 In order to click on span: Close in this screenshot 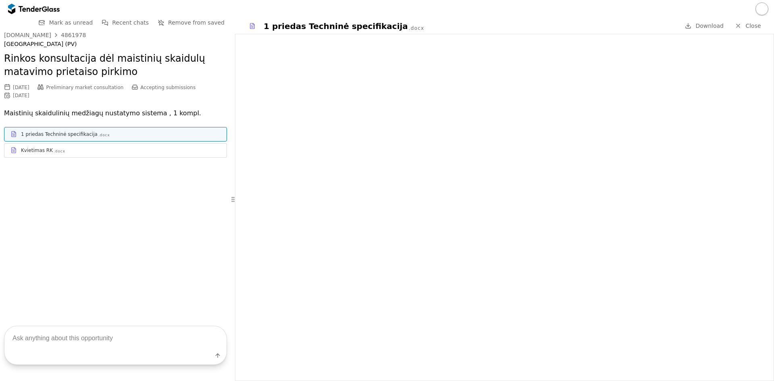, I will do `click(753, 26)`.